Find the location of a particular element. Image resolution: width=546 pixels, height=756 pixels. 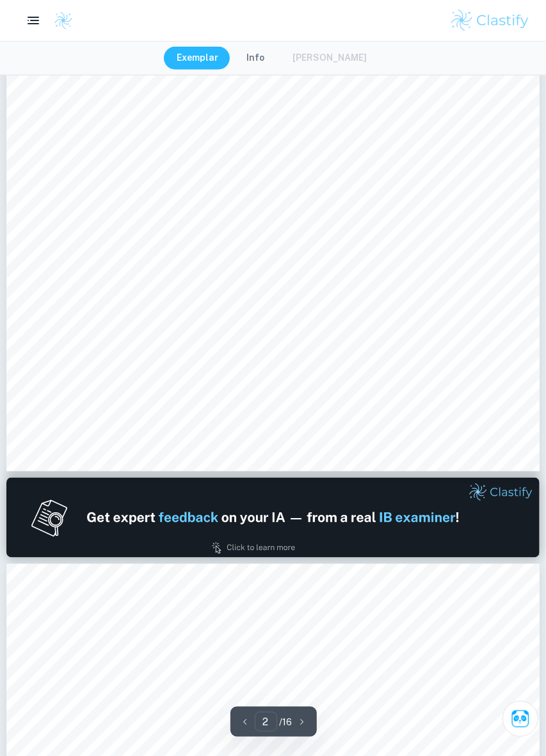

button: Exemplar is located at coordinates (197, 58).